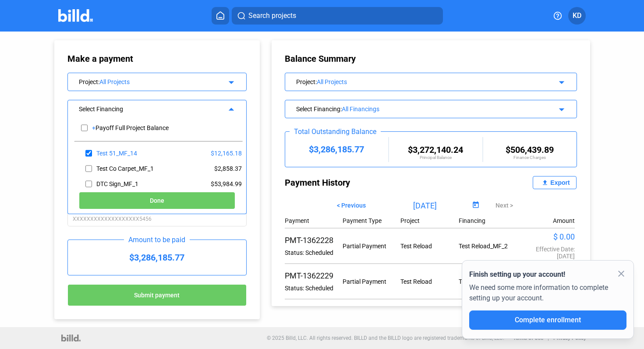 The image size is (644, 349). What do you see at coordinates (157, 201) in the screenshot?
I see `button: Done` at bounding box center [157, 201].